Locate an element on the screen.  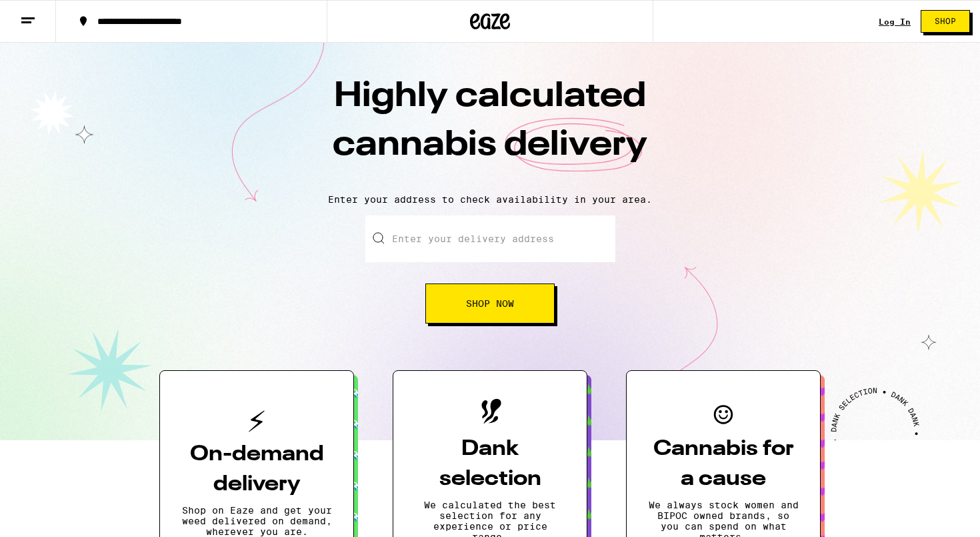
a: Log In is located at coordinates (895, 21).